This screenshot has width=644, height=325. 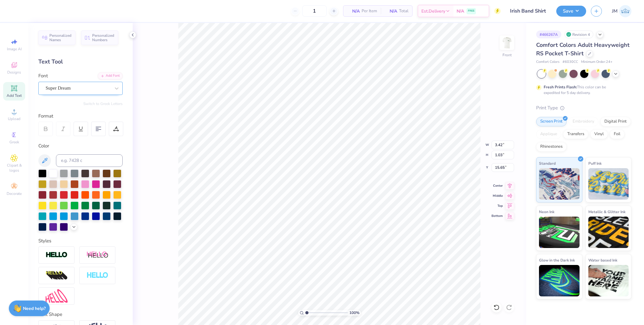 What do you see at coordinates (507, 43) in the screenshot?
I see `img: Front` at bounding box center [507, 43].